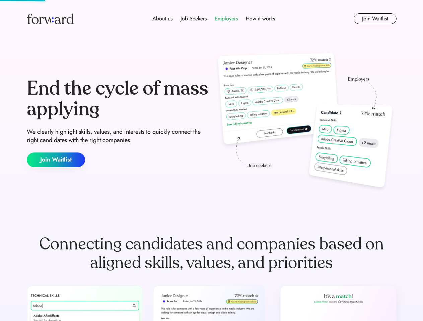 This screenshot has width=423, height=321. I want to click on div: How it works, so click(260, 19).